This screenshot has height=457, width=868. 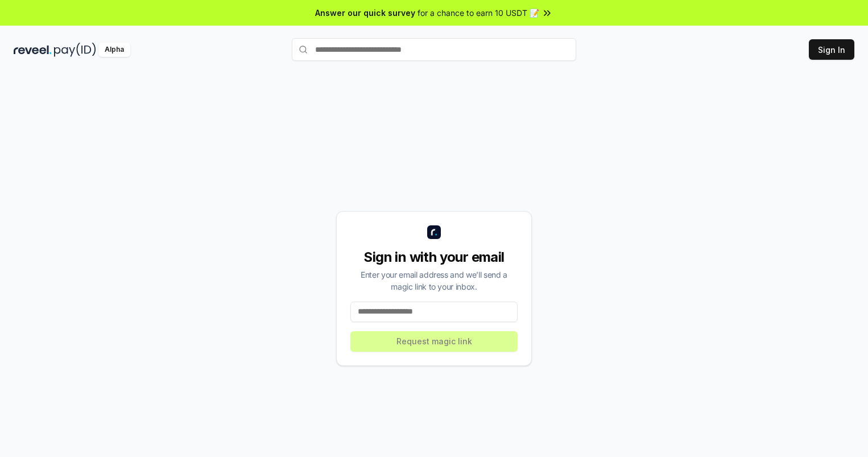 What do you see at coordinates (434, 257) in the screenshot?
I see `div: Sign in with your email` at bounding box center [434, 257].